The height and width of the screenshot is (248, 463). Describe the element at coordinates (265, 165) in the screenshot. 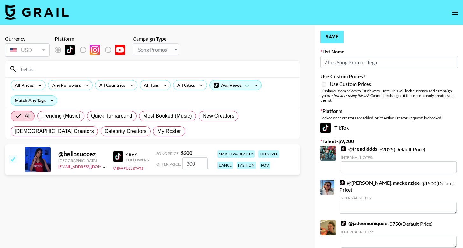

I see `div: pov` at that location.